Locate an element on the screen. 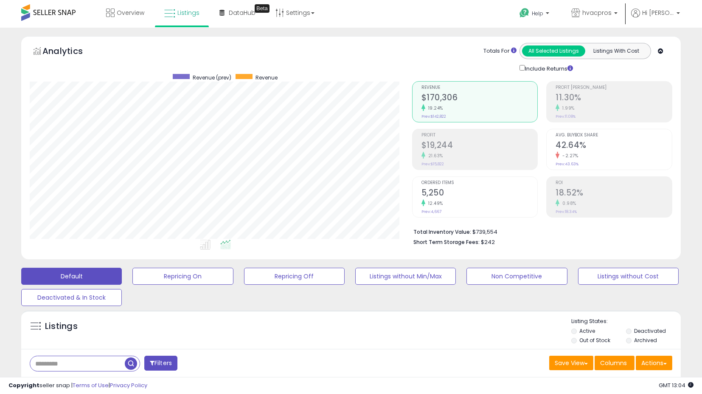  button: Non Competitive is located at coordinates (517, 276).